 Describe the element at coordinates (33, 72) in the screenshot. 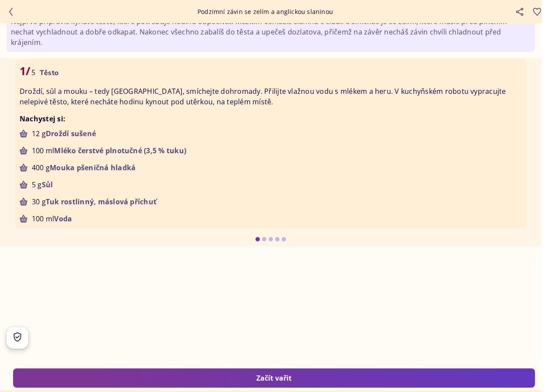

I see `p: 5` at that location.